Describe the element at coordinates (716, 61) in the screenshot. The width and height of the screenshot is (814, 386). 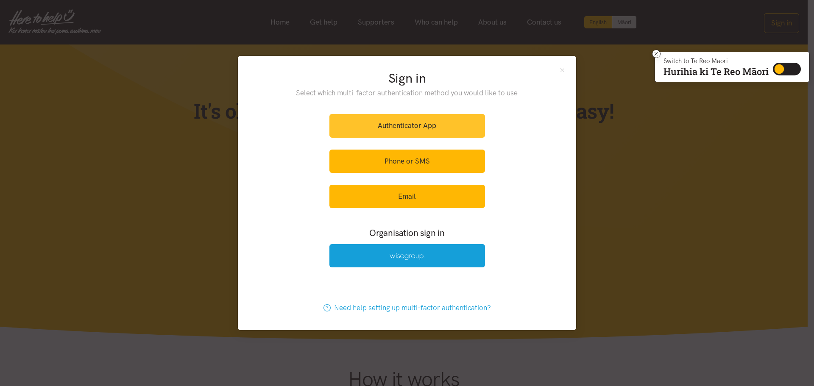
I see `p: Switch to Te Reo Māori` at that location.